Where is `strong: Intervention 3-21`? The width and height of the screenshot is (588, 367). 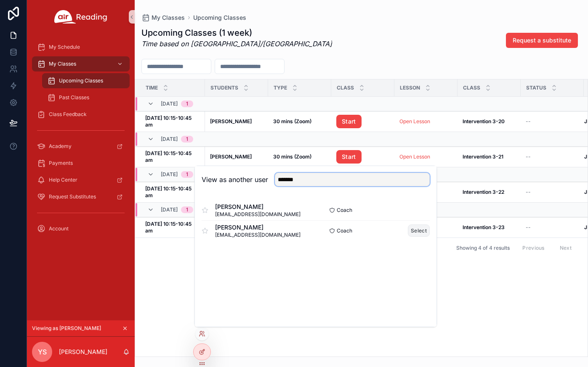 strong: Intervention 3-21 is located at coordinates (483, 156).